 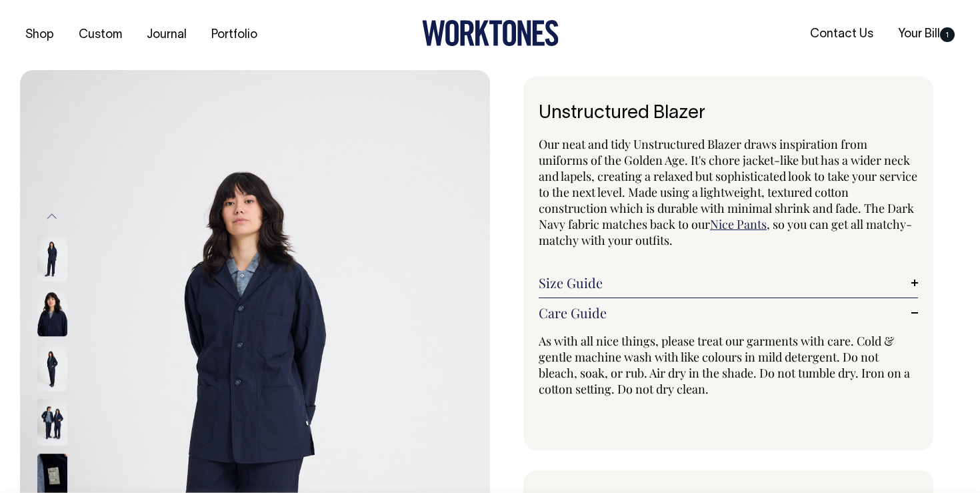 I want to click on h1: Unstructured Blazer, so click(x=728, y=113).